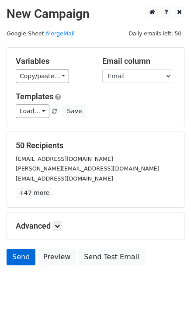 The image size is (191, 313). Describe the element at coordinates (34, 193) in the screenshot. I see `a: +47 more` at that location.